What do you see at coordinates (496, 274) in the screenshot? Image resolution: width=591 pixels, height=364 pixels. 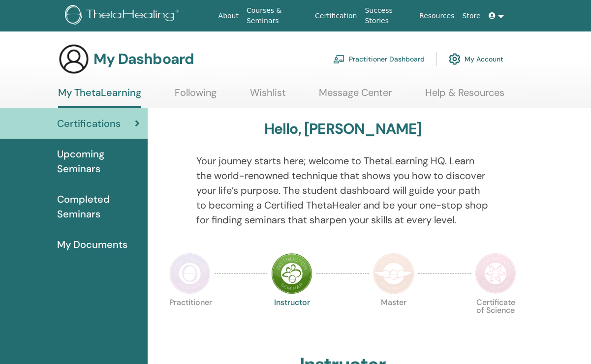 I see `img: Certificate of Science` at bounding box center [496, 274].